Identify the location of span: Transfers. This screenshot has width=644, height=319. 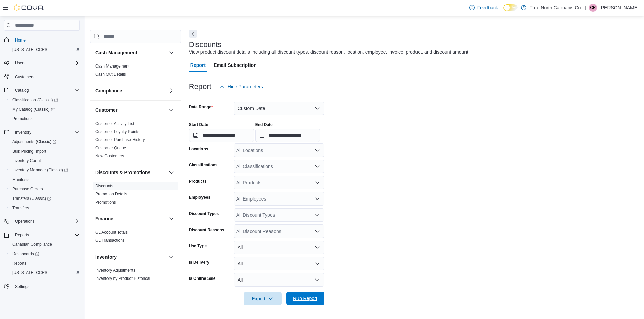
(21, 208).